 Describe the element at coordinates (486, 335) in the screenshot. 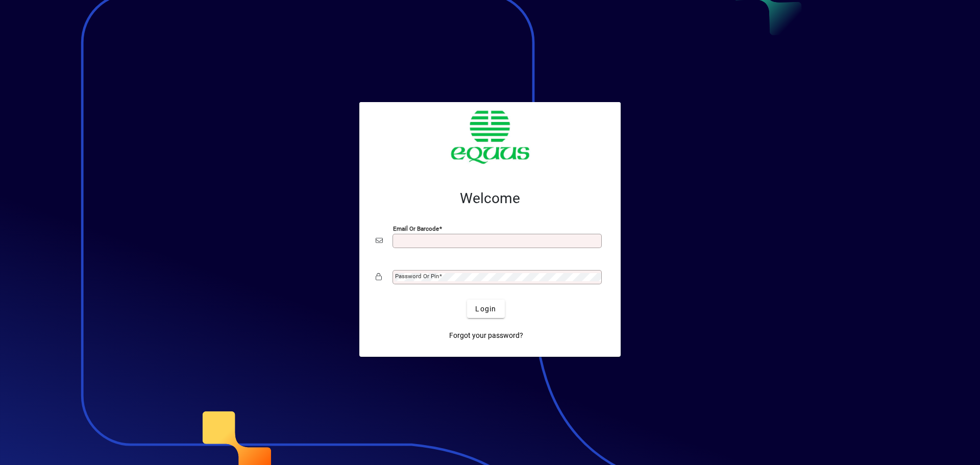

I see `a: Forgot your password?` at that location.